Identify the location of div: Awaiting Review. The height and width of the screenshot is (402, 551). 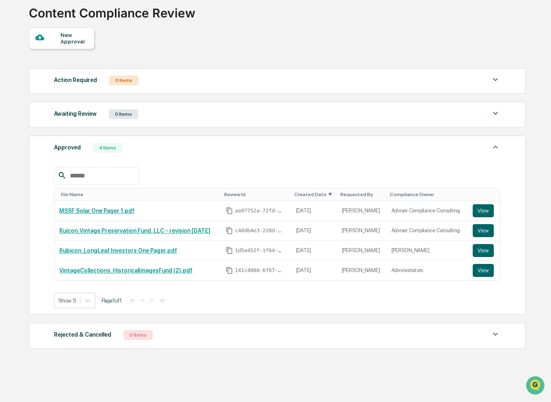
(75, 114).